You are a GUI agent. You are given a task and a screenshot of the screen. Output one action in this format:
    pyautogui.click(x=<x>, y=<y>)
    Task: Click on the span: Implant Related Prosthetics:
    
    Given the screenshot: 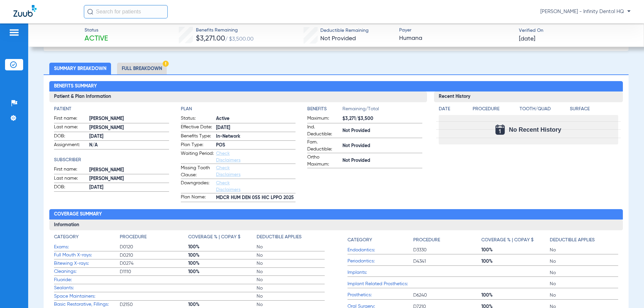 What is the action you would take?
    pyautogui.click(x=381, y=284)
    